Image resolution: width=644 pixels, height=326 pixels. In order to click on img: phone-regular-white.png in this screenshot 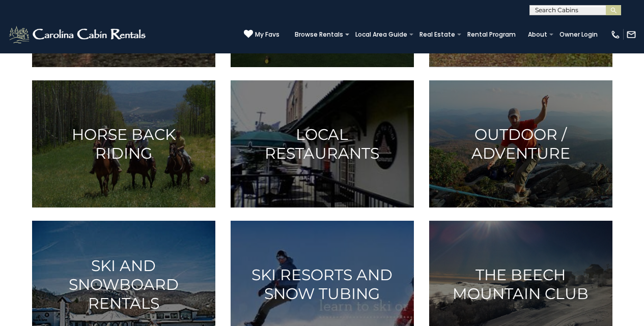, I will do `click(616, 34)`.